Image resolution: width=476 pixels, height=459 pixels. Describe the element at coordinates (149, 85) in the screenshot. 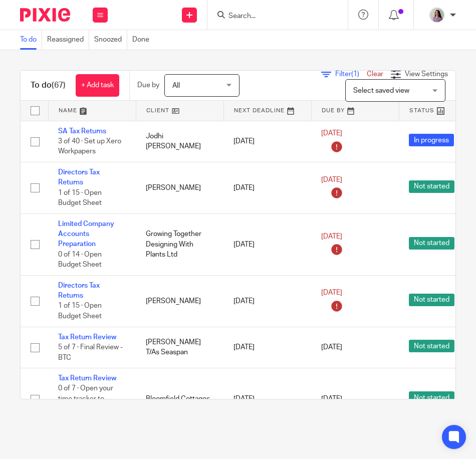

I see `p: Due by` at that location.